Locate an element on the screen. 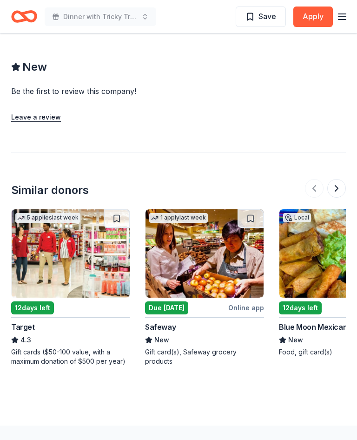 The width and height of the screenshot is (357, 440). div: Gift card(s), Safeway grocery products is located at coordinates (205, 357).